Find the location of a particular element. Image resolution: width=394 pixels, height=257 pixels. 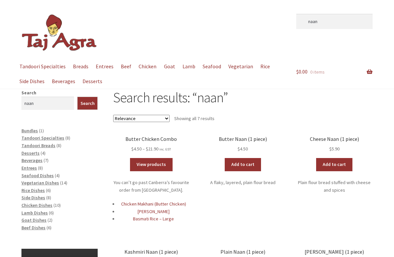

a: Lamb is located at coordinates (189, 66).